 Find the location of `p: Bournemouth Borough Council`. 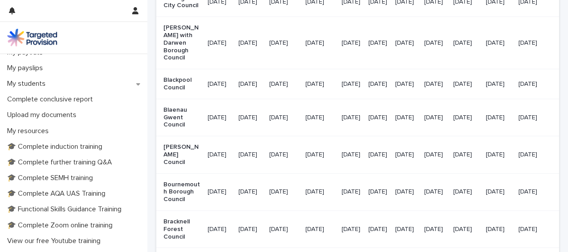

p: Bournemouth Borough Council is located at coordinates (182, 192).